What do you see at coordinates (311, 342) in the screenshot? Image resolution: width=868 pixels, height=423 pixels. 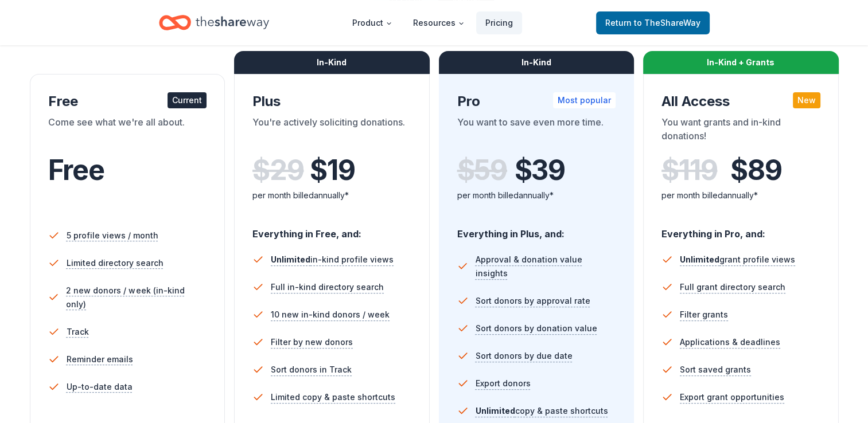 I see `span: Filter by new donors` at bounding box center [311, 342].